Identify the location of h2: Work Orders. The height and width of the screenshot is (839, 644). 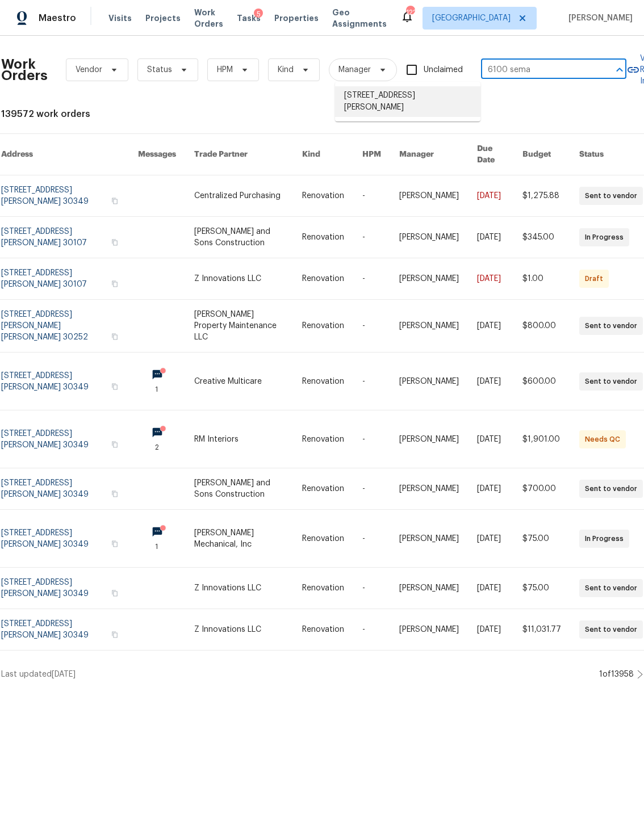
(25, 70).